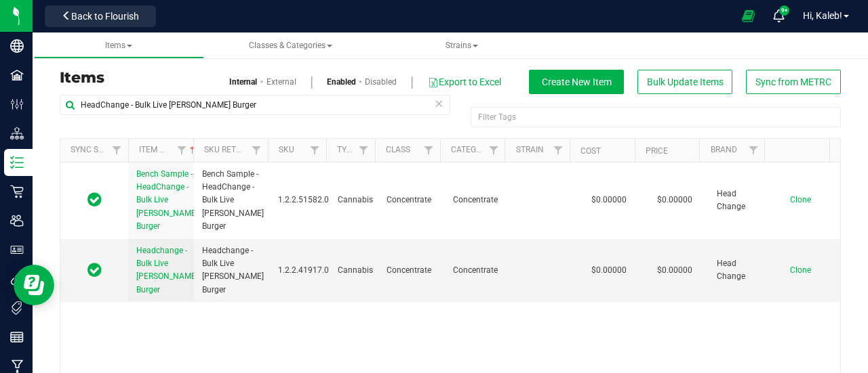 The width and height of the screenshot is (868, 373). I want to click on span: Hi, Kaleb!, so click(823, 16).